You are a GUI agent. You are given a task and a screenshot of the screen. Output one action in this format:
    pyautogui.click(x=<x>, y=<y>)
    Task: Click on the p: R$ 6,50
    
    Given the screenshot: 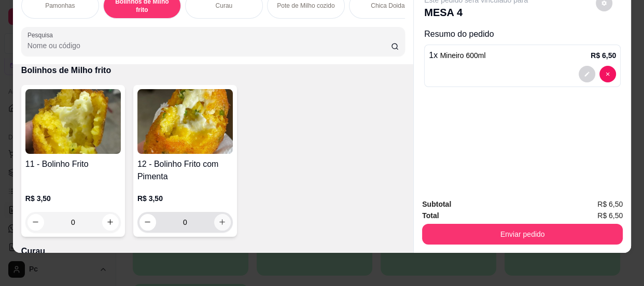 What is the action you would take?
    pyautogui.click(x=604, y=56)
    